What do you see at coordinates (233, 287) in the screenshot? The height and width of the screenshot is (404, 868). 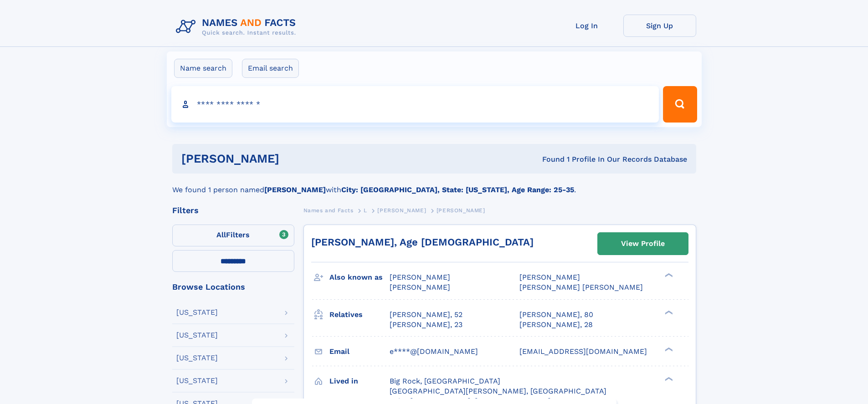 I see `div: Browse Locations` at bounding box center [233, 287].